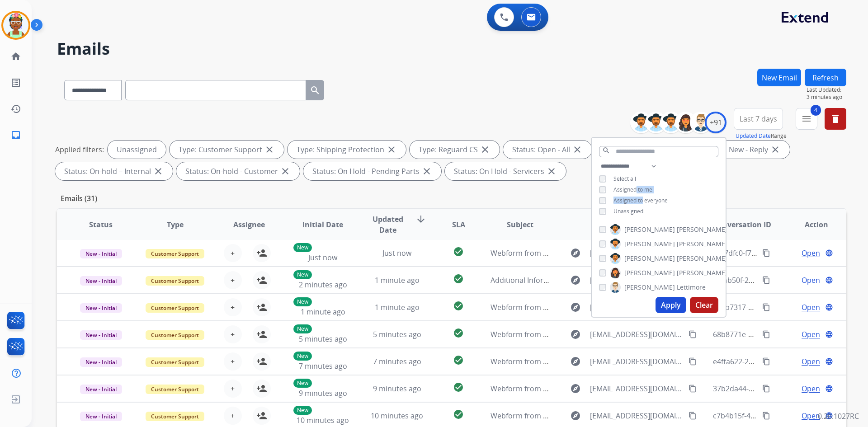 The width and height of the screenshot is (868, 427). What do you see at coordinates (780, 389) in the screenshot?
I see `span: 37b2da44-cc8d-41c9-90c2-37ff26ff21db` at bounding box center [780, 389].